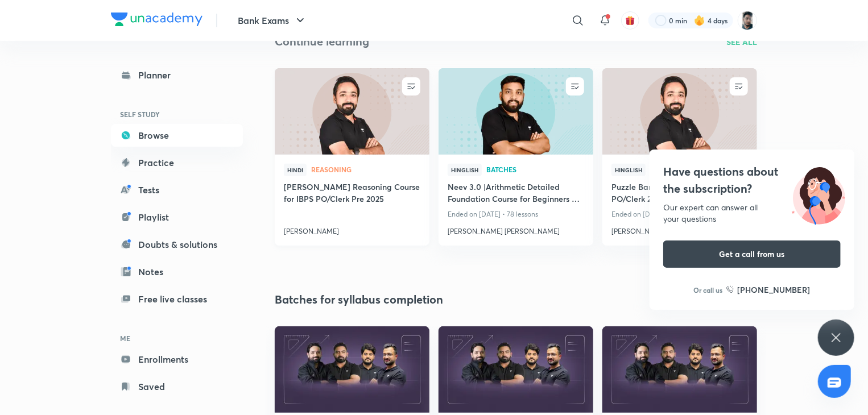 This screenshot has width=868, height=415. Describe the element at coordinates (741, 41) in the screenshot. I see `p: SEE ALL` at that location.